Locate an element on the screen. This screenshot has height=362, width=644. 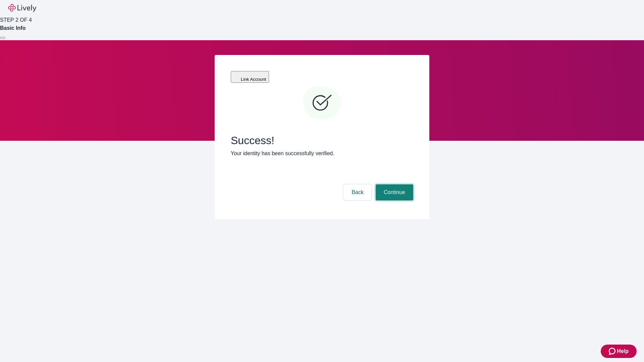
button: Link Account is located at coordinates (250, 77).